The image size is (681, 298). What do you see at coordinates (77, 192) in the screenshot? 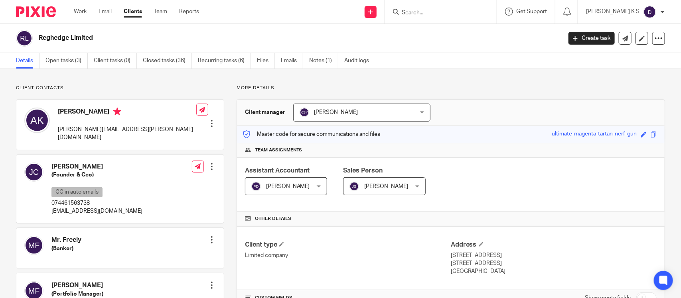
I see `p: CC in auto emails` at bounding box center [77, 192].